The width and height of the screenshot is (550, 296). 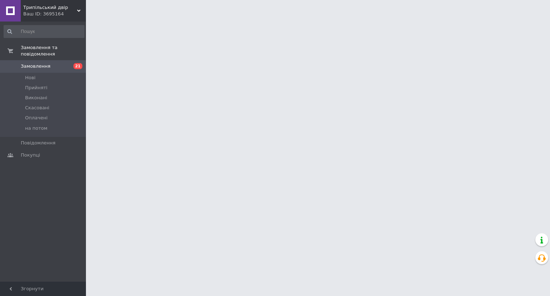 What do you see at coordinates (37, 108) in the screenshot?
I see `span: Скасовані` at bounding box center [37, 108].